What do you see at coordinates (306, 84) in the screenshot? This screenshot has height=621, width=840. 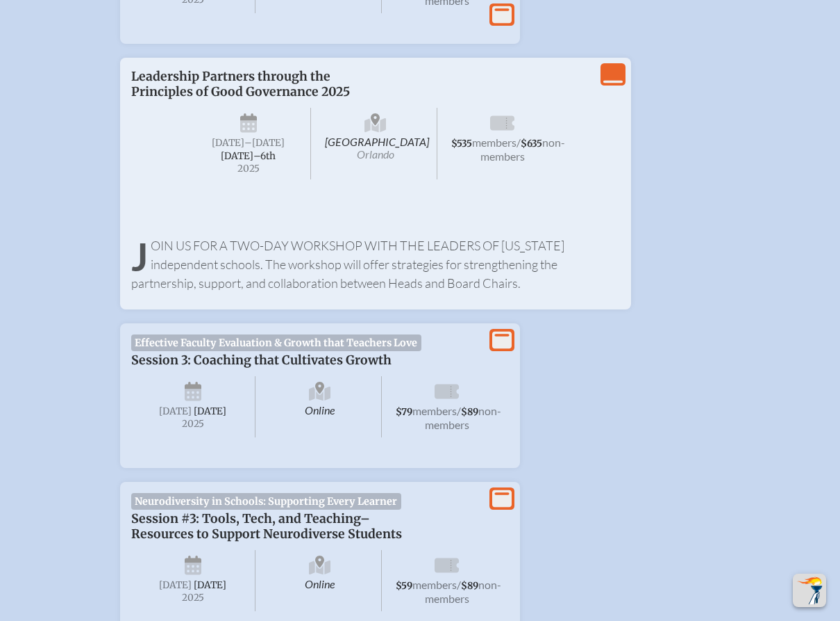 I see `p: Leadership Partners through the Principles of Good Governance 2025` at bounding box center [306, 84].